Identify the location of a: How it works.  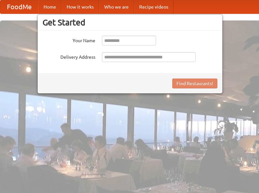
(80, 7).